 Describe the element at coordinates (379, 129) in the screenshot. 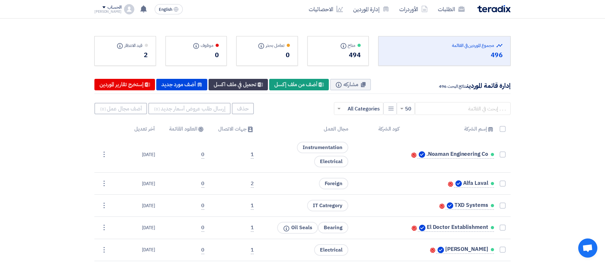

I see `th: كود الشركة` at that location.